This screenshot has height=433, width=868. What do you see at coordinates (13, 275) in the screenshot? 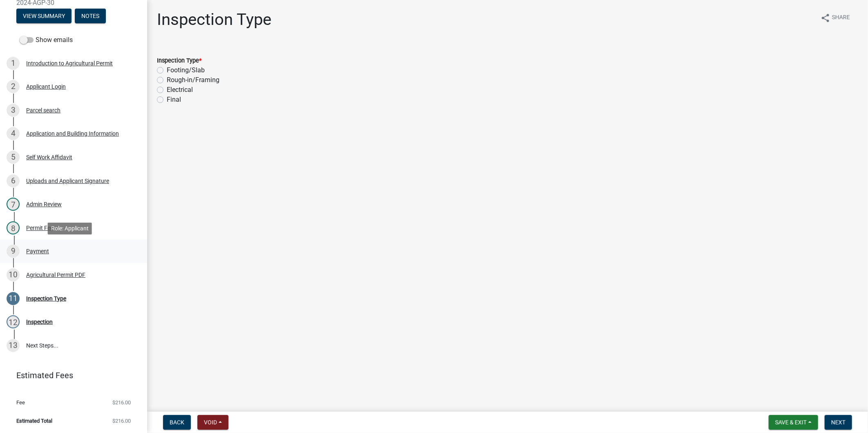
I see `div: 10` at bounding box center [13, 275].